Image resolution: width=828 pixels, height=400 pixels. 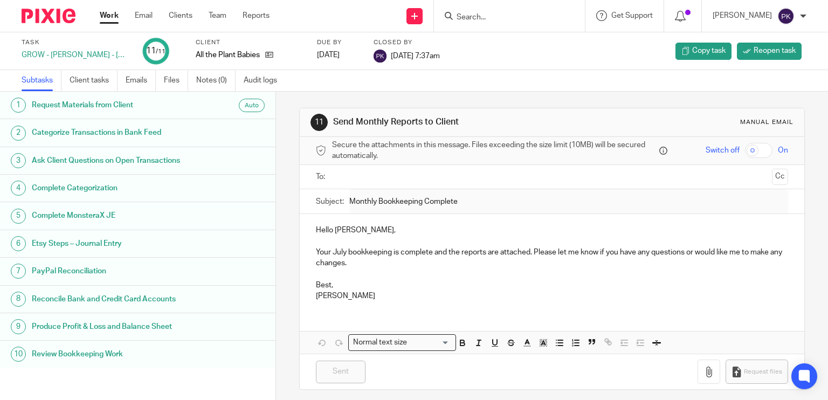 I want to click on div: 8, so click(x=18, y=299).